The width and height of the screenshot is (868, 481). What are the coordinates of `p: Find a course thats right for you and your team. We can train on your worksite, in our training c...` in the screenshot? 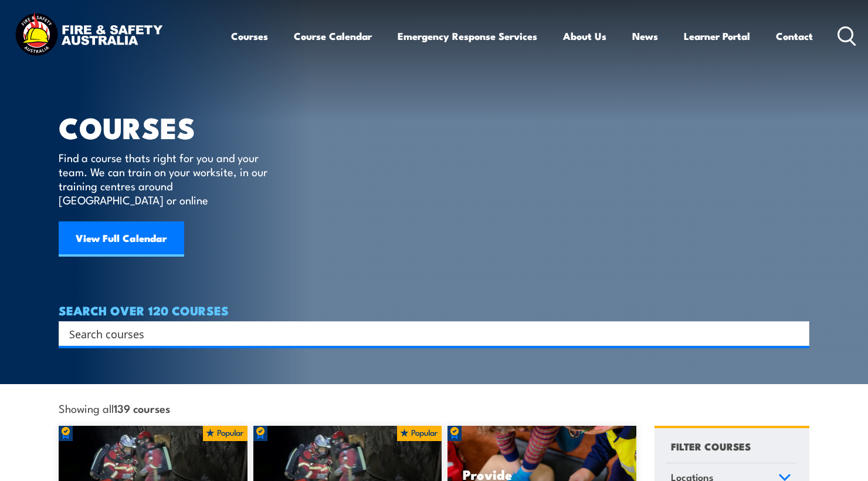 It's located at (165, 178).